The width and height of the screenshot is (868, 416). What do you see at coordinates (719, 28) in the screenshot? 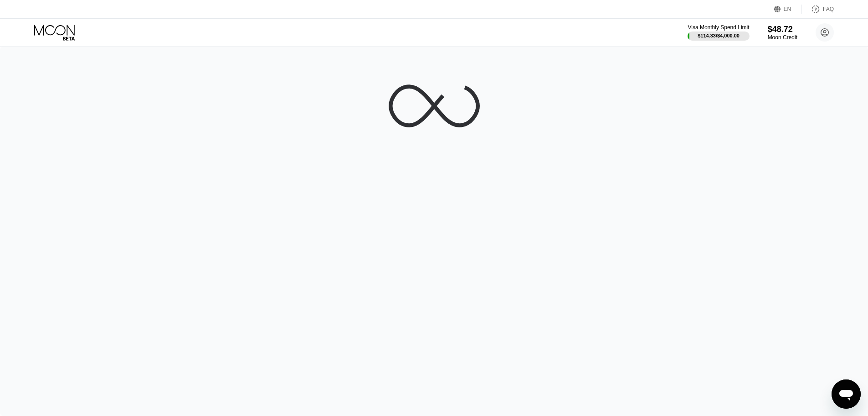
I see `div: Visa Monthly Spend Limit` at bounding box center [719, 28].